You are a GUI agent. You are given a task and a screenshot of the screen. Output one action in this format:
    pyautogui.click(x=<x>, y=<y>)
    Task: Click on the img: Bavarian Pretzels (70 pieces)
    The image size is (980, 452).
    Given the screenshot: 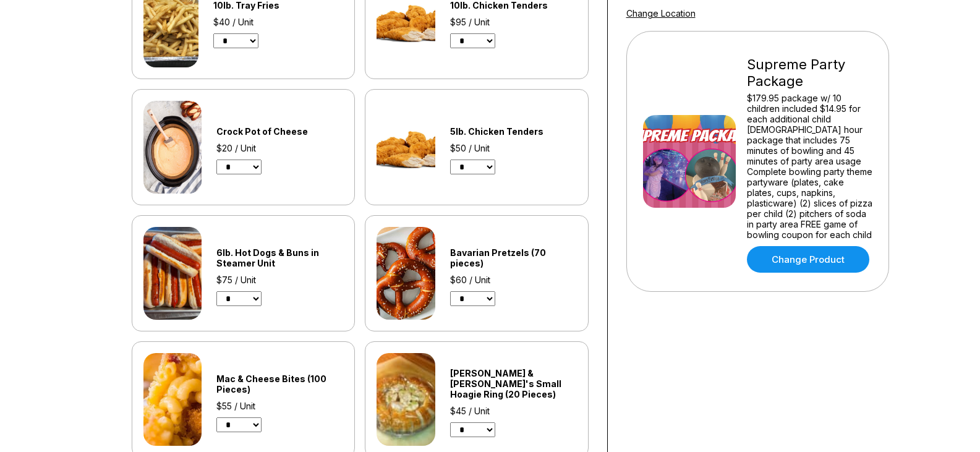 What is the action you would take?
    pyautogui.click(x=405, y=273)
    